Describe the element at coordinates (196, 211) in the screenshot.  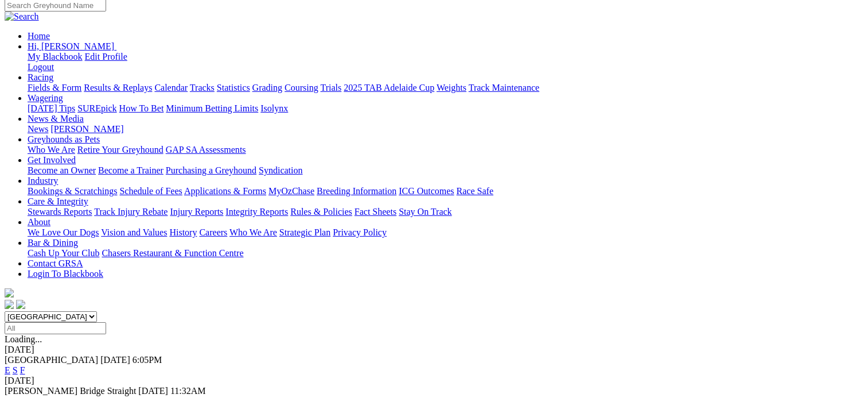
I see `a: Injury Reports` at that location.